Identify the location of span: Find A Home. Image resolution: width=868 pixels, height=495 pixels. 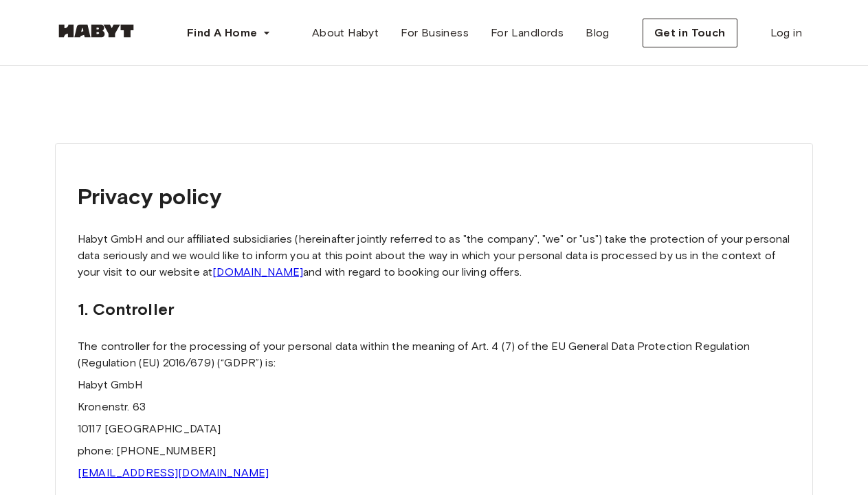
(222, 33).